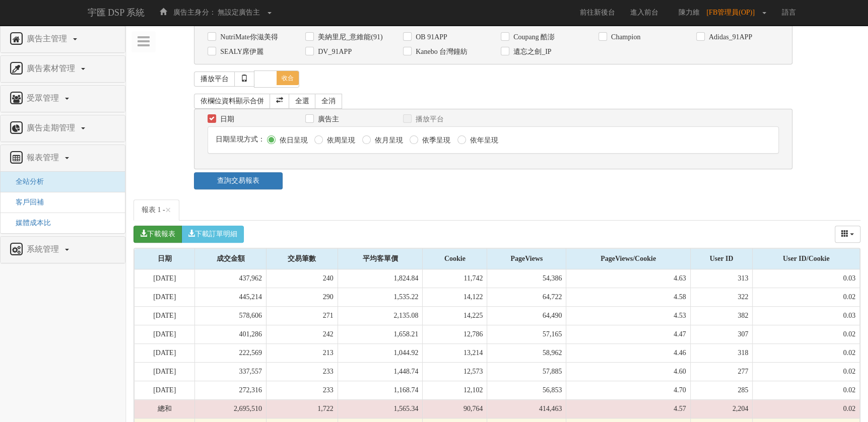 Image resolution: width=868 pixels, height=422 pixels. Describe the element at coordinates (527, 409) in the screenshot. I see `td: 414,463` at that location.